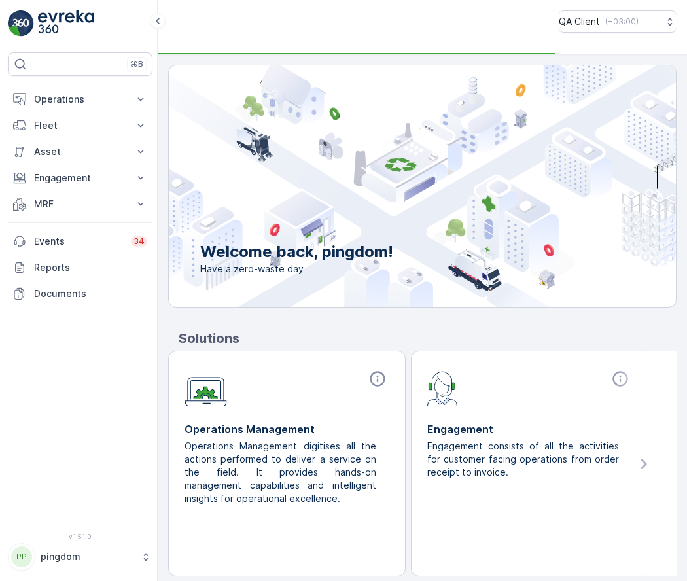 The image size is (687, 581). I want to click on p: ⌘B, so click(137, 64).